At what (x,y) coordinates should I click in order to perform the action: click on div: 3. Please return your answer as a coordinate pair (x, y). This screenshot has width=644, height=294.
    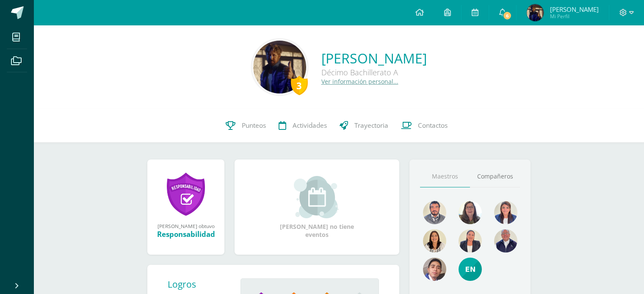
    Looking at the image, I should click on (299, 85).